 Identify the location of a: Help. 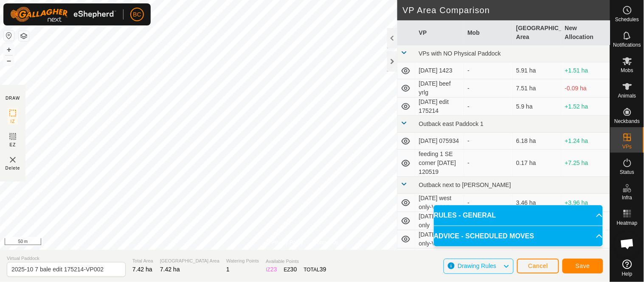
(627, 268).